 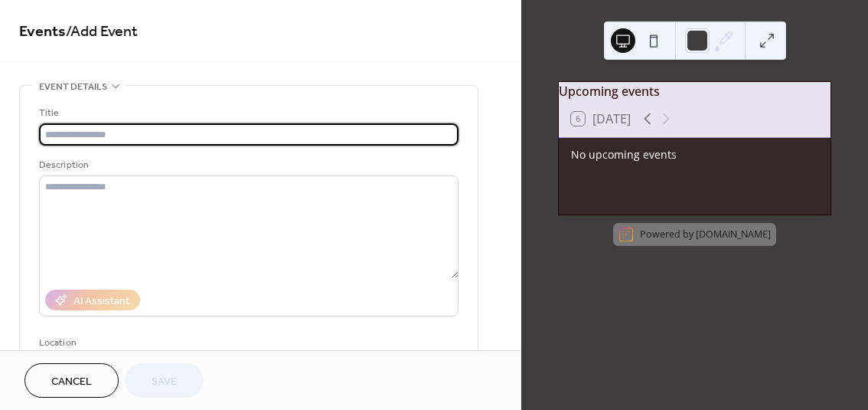 What do you see at coordinates (705, 233) in the screenshot?
I see `div: Powered by` at bounding box center [705, 233].